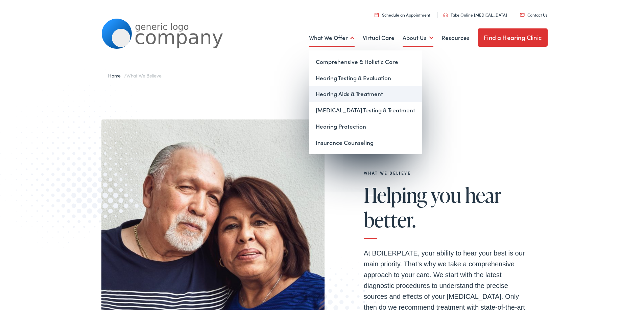 The height and width of the screenshot is (311, 644). What do you see at coordinates (512, 36) in the screenshot?
I see `a: Find a Hearing Clinic` at bounding box center [512, 36].